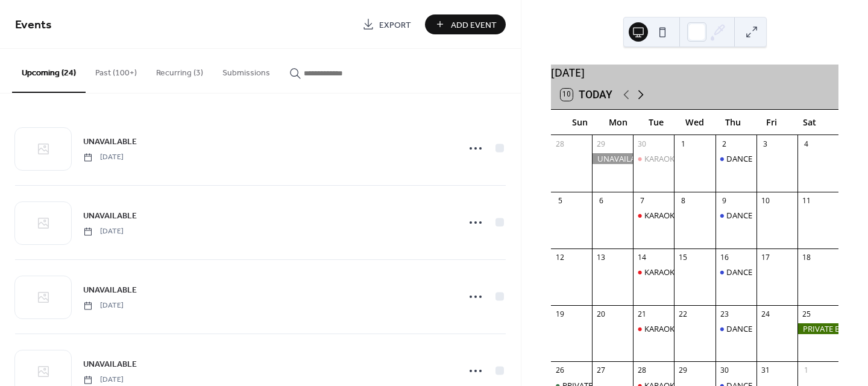 The width and height of the screenshot is (868, 386). Describe the element at coordinates (601, 257) in the screenshot. I see `div: 13` at that location.